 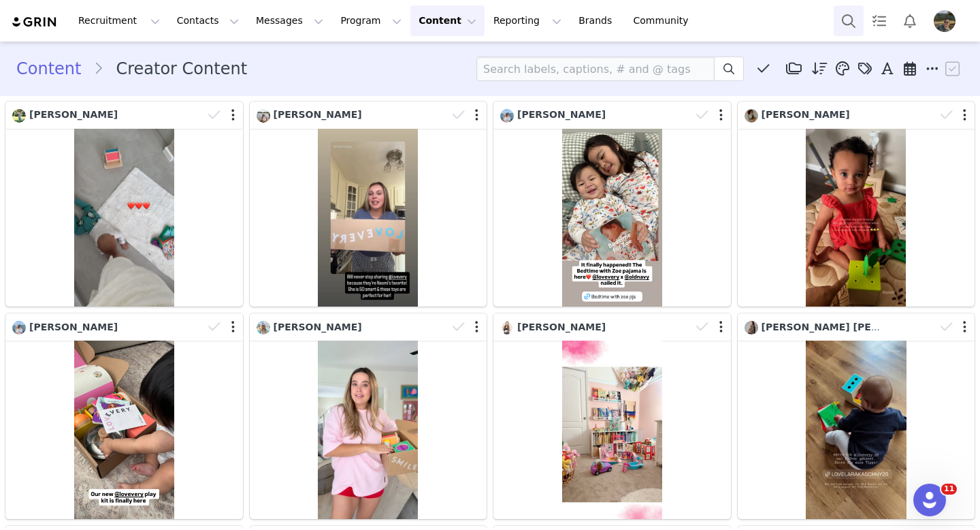 What do you see at coordinates (945, 21) in the screenshot?
I see `img: d3eca9bf-8218-431f-9ec6-b6d5e0a1fa9d.png` at bounding box center [945, 21].